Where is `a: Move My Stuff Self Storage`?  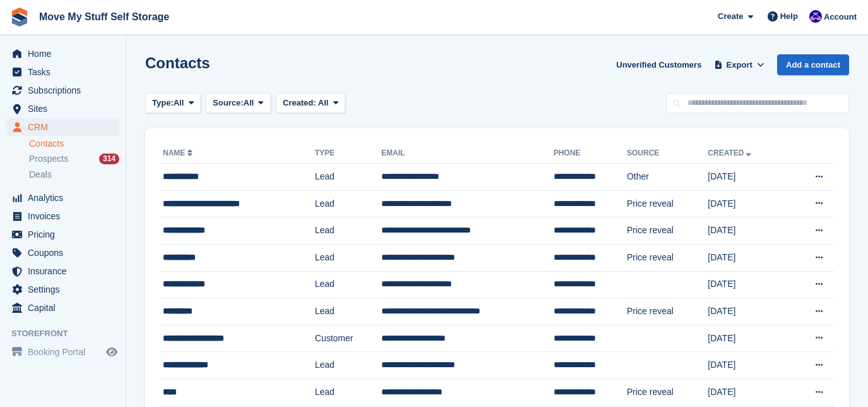 a: Move My Stuff Self Storage is located at coordinates (104, 16).